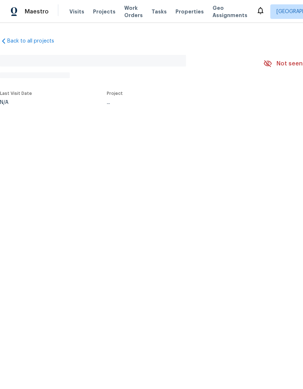  I want to click on span: Geo Assignments, so click(230, 12).